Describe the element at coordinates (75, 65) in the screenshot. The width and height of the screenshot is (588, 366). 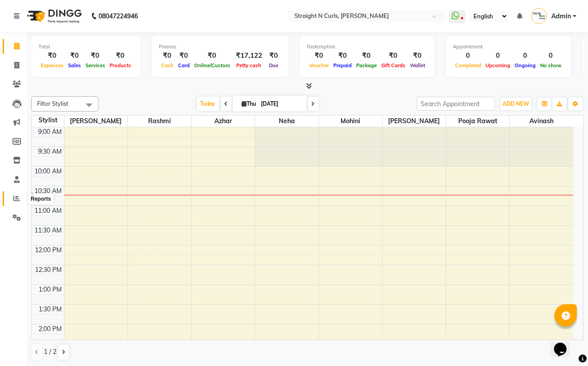
I see `span: Sales` at that location.